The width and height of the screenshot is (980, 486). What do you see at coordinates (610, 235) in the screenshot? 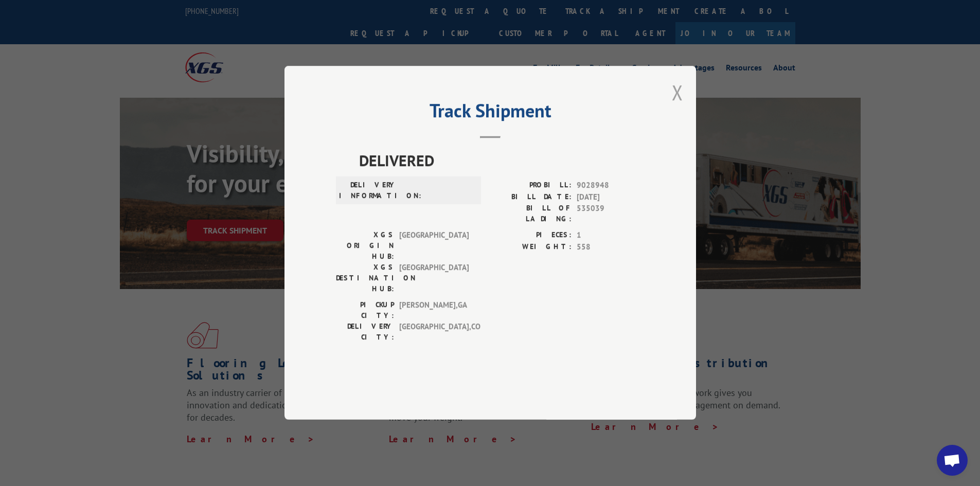
I see `span: 1` at bounding box center [610, 235].